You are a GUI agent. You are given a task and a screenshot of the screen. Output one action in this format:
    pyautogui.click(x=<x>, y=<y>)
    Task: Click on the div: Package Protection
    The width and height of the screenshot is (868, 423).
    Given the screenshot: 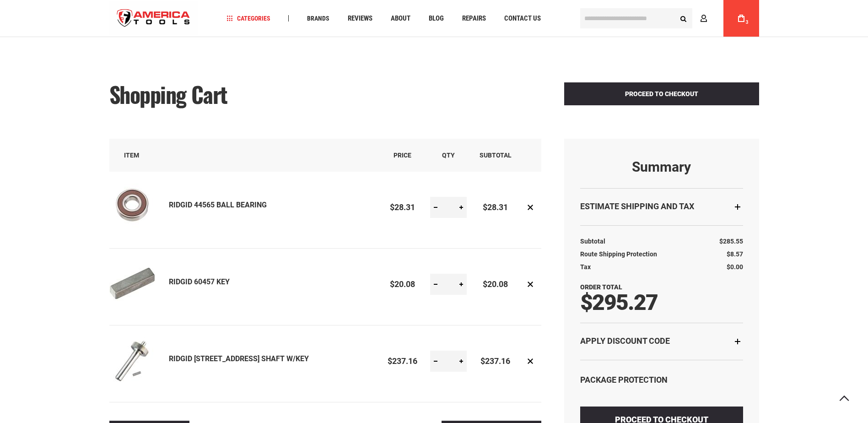 What is the action you would take?
    pyautogui.click(x=662, y=380)
    